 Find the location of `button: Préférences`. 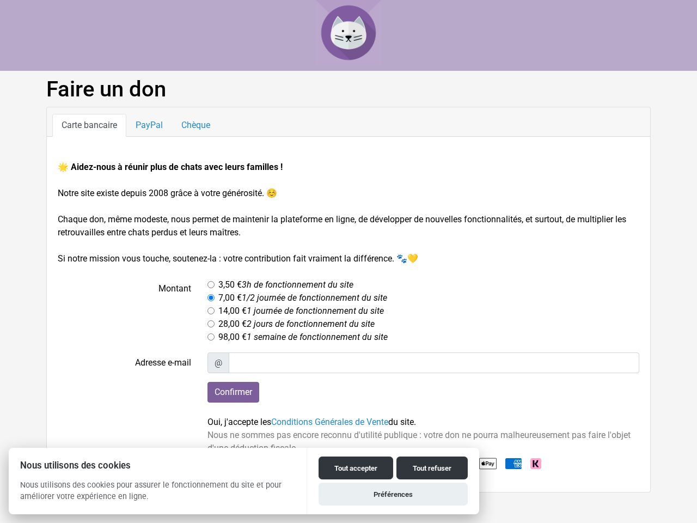

button: Préférences is located at coordinates (393, 494).